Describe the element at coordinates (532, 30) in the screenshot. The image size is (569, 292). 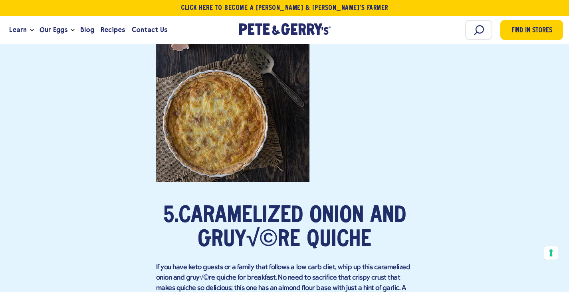
I see `a: Find in Stores` at that location.